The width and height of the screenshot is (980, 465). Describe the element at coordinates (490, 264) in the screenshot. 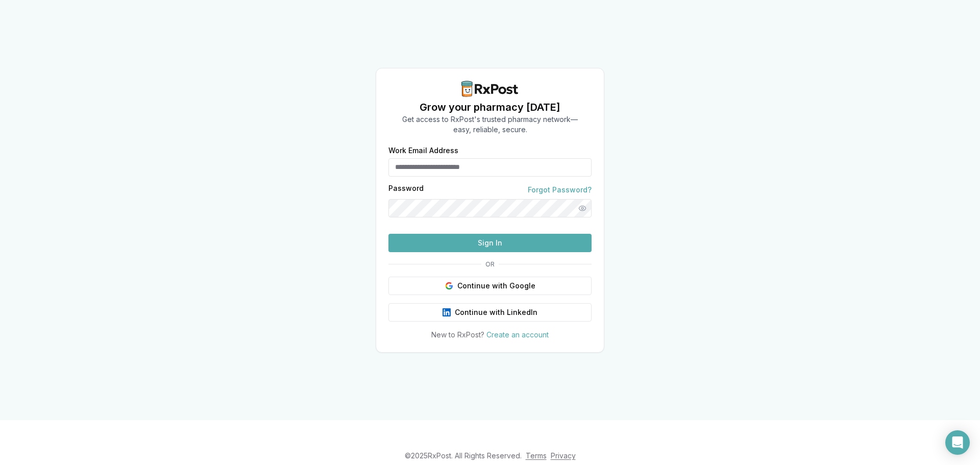

I see `span: OR` at that location.